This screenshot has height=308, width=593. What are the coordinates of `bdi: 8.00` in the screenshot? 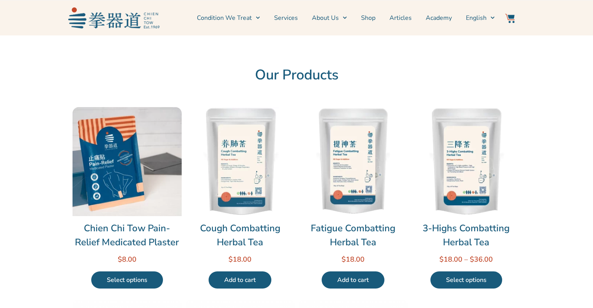 It's located at (127, 259).